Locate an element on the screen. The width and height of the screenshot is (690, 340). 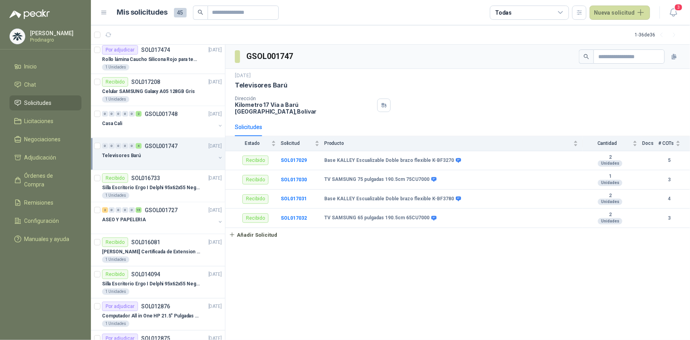
th: Solicitud is located at coordinates (302, 143).